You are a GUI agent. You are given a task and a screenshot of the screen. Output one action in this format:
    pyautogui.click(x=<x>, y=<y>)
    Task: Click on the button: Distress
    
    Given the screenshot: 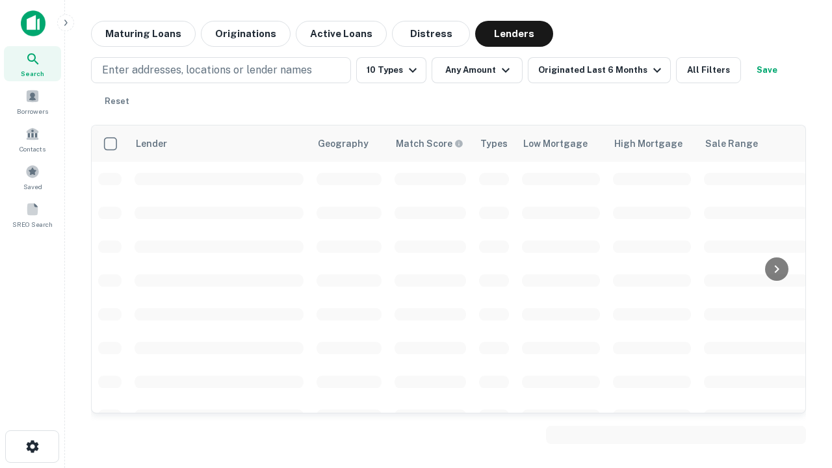 What is the action you would take?
    pyautogui.click(x=431, y=34)
    